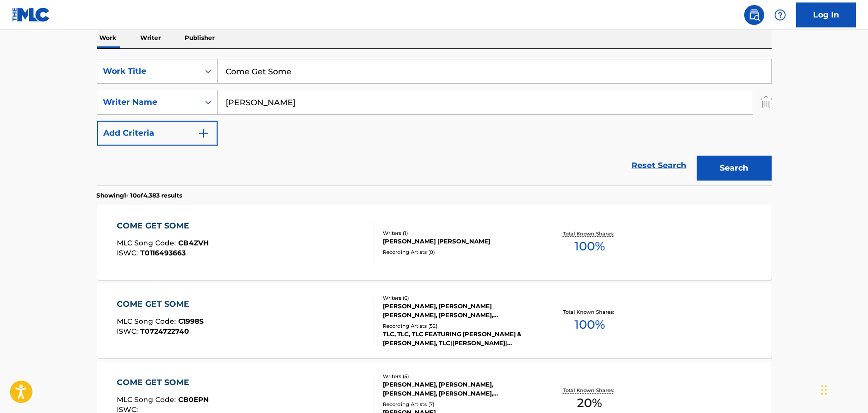 The height and width of the screenshot is (413, 868). I want to click on p: Publisher, so click(200, 38).